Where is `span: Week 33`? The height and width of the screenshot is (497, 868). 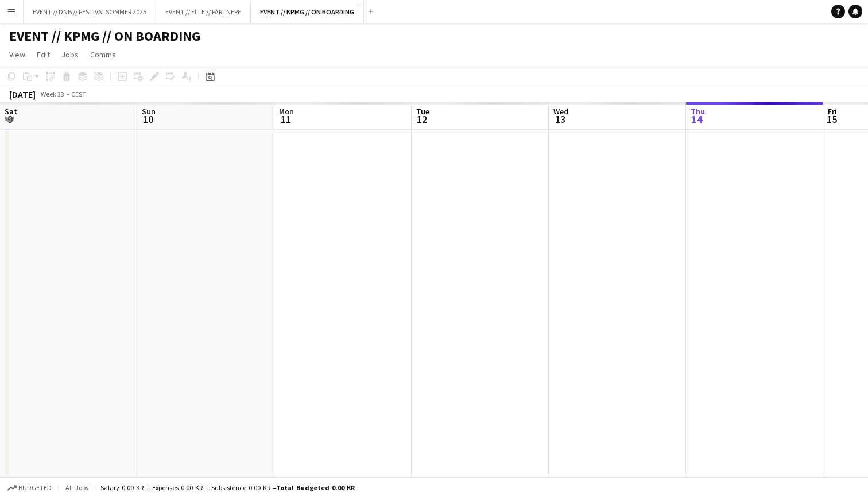 span: Week 33 is located at coordinates (52, 94).